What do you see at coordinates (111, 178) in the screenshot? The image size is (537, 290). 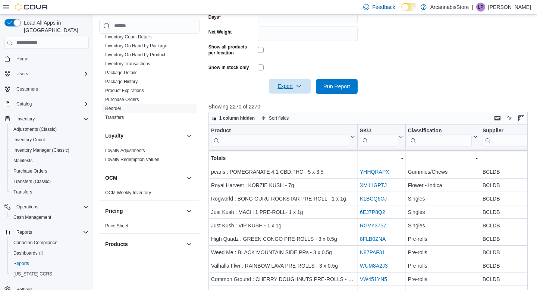 I see `h3: OCM` at bounding box center [111, 178].